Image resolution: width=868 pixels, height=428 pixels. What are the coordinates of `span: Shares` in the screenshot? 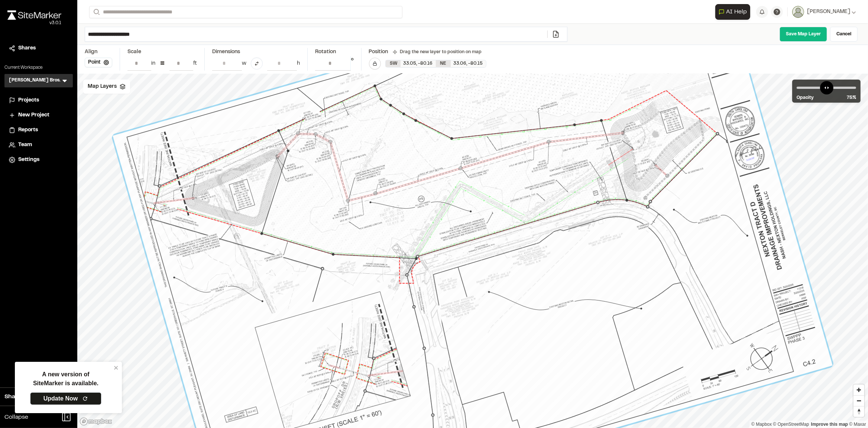 It's located at (26, 48).